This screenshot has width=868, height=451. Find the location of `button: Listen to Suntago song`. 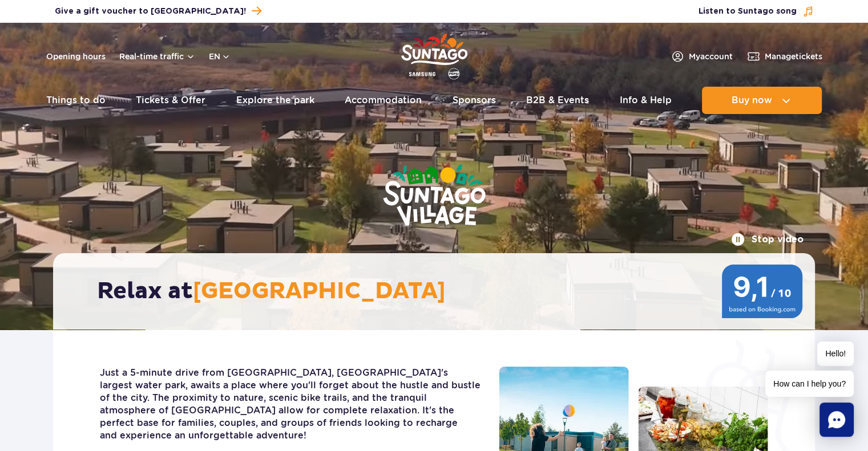

button: Listen to Suntago song is located at coordinates (756, 11).